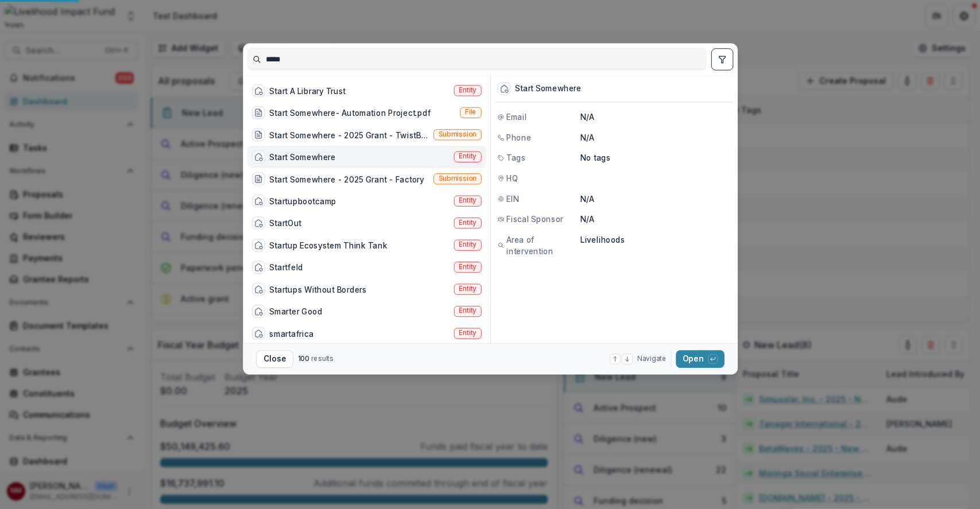 The width and height of the screenshot is (980, 509). I want to click on div: Start Somewhere- Automation Project.pdf, so click(350, 113).